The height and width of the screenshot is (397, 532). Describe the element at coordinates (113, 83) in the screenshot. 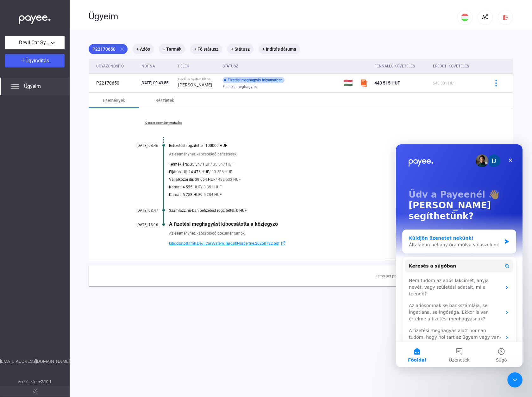

I see `td: P22170650` at that location.